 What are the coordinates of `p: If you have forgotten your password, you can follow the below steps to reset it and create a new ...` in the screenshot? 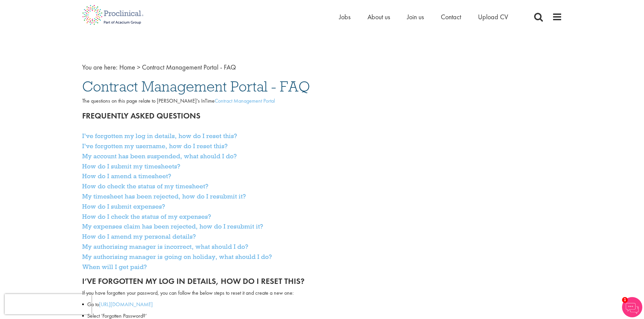 It's located at (322, 293).